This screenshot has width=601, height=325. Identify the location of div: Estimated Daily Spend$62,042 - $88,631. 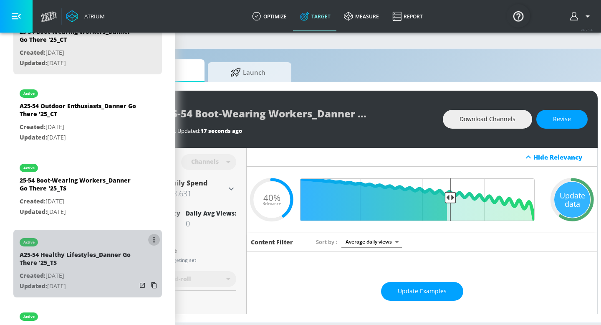
(184, 189).